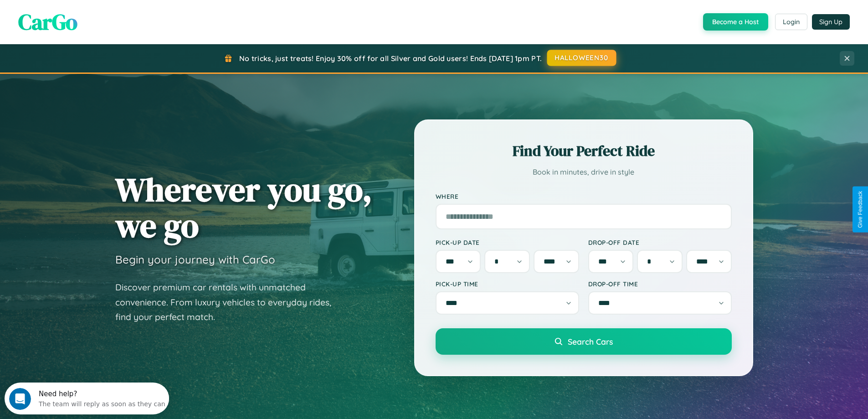  I want to click on label: Pick-up Time, so click(507, 284).